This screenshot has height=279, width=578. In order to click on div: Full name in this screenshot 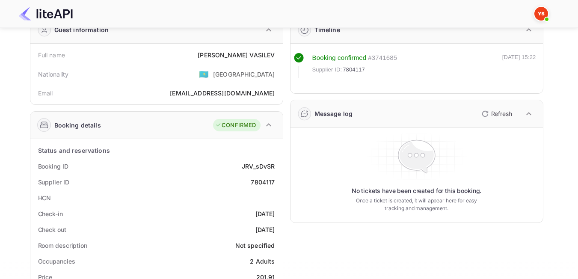, I will do `click(51, 55)`.